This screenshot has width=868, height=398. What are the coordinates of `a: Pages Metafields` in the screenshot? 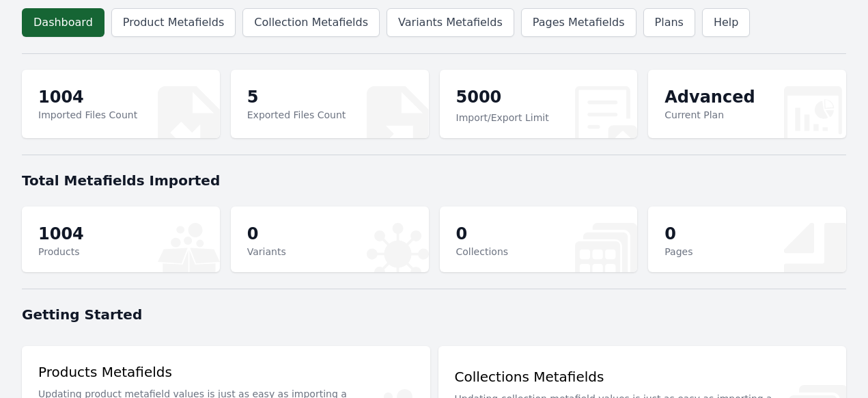 It's located at (578, 22).